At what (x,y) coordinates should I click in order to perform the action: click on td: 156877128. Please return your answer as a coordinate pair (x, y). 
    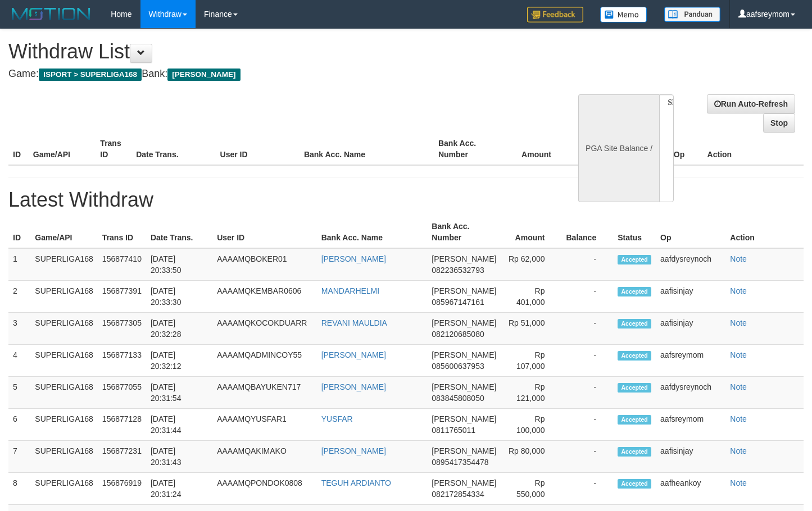
    Looking at the image, I should click on (122, 424).